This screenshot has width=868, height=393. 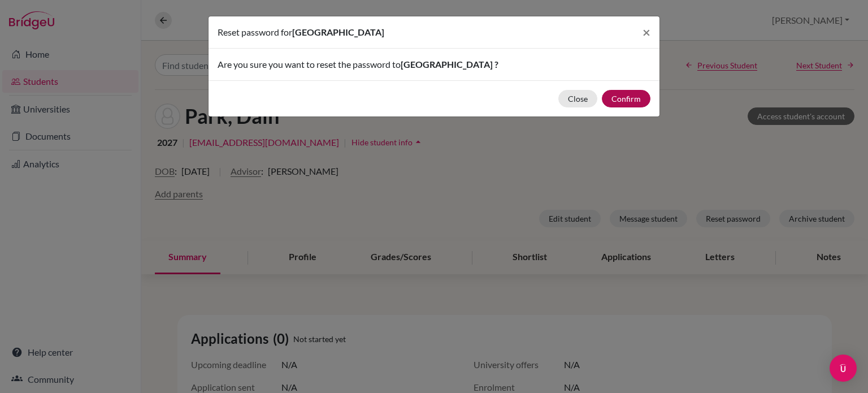 I want to click on div: Open Intercom Messenger, so click(x=843, y=368).